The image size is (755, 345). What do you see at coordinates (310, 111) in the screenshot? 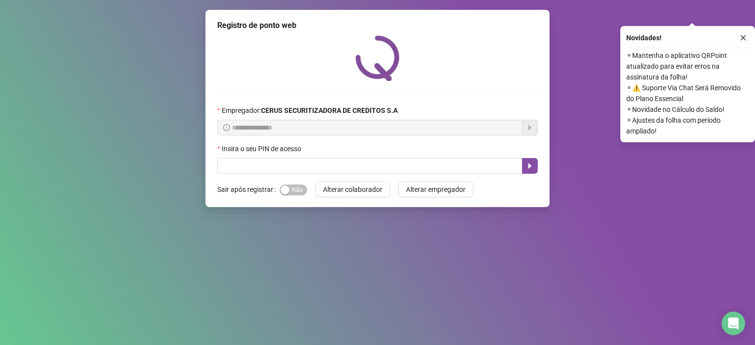
I see `span: Empregador :` at bounding box center [310, 111].